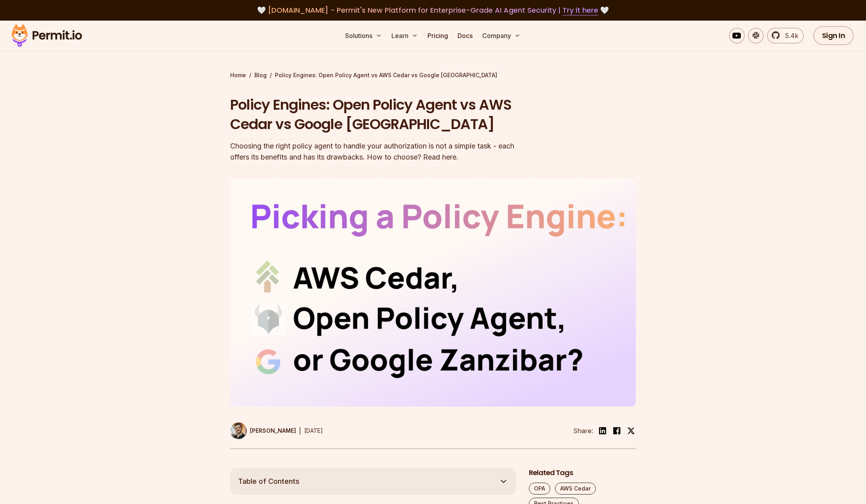 This screenshot has width=866, height=504. What do you see at coordinates (501, 35) in the screenshot?
I see `button: Company` at bounding box center [501, 35].